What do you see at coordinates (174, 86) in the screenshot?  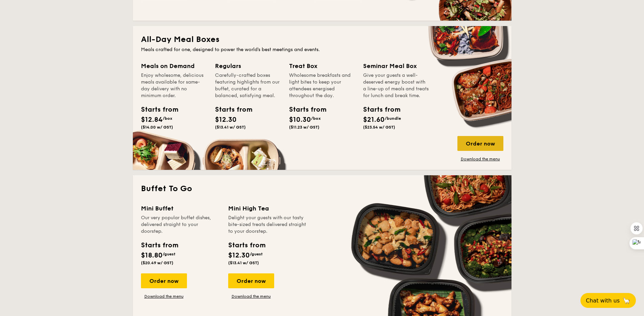 I see `div: Enjoy wholesome, delicious meals available for same-day delivery with no minimum order.` at bounding box center [174, 86].